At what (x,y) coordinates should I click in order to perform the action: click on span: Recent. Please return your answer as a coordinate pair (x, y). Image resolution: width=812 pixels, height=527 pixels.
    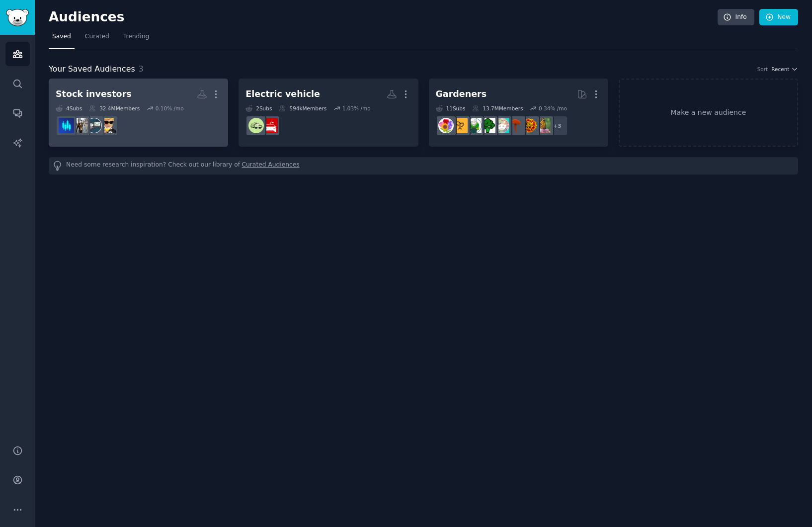
    Looking at the image, I should click on (780, 69).